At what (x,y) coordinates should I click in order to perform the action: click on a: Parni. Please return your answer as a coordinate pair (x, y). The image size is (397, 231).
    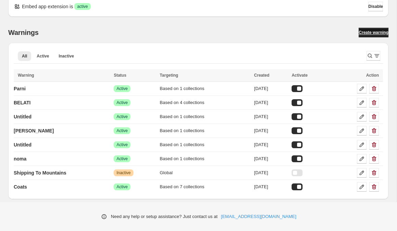
    Looking at the image, I should click on (20, 89).